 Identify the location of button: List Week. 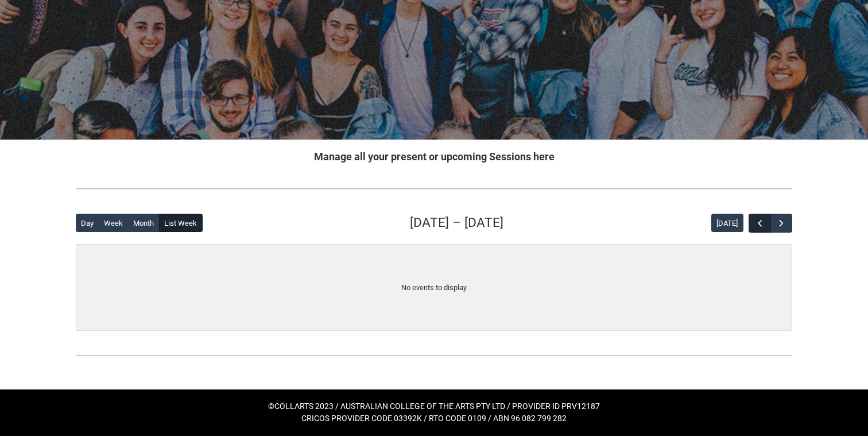
(181, 223).